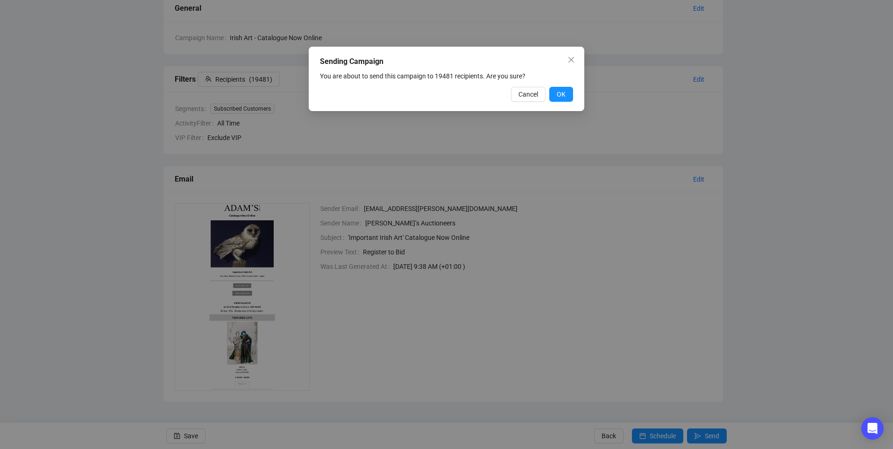 This screenshot has height=449, width=893. What do you see at coordinates (528, 94) in the screenshot?
I see `button: Cancel` at bounding box center [528, 94].